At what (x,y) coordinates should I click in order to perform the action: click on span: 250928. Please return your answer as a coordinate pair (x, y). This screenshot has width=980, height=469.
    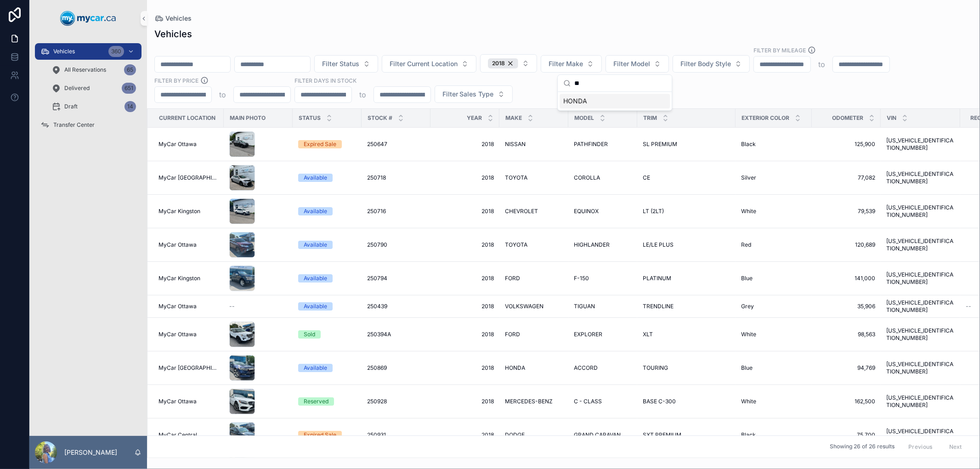
    Looking at the image, I should click on (377, 401).